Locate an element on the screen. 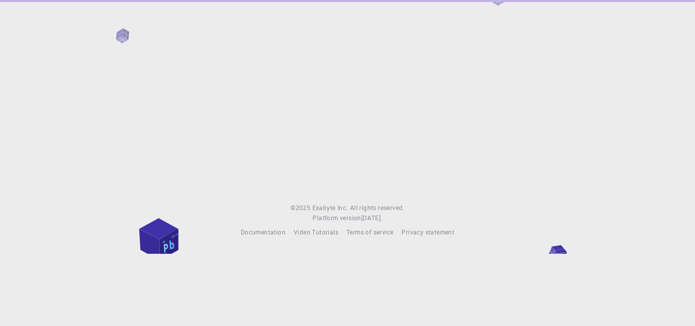  a: Terms of service is located at coordinates (370, 233).